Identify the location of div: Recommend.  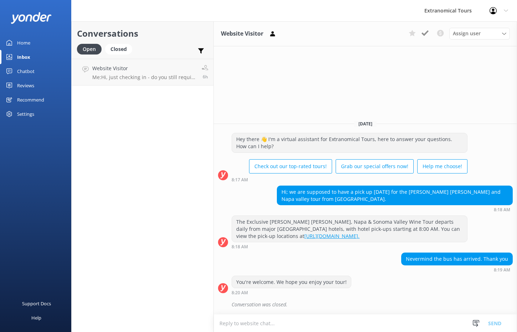
(31, 100).